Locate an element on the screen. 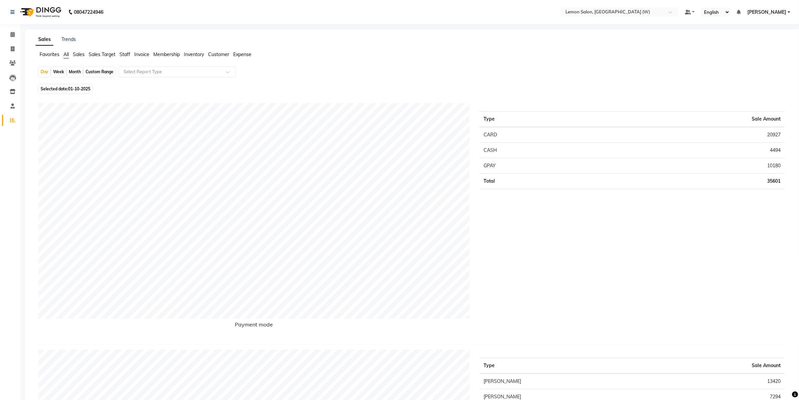 Image resolution: width=799 pixels, height=400 pixels. a: Trends is located at coordinates (68, 39).